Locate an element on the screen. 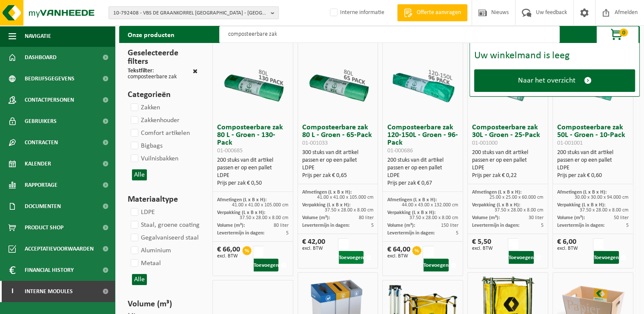  span: 01-001001 is located at coordinates (570, 143).